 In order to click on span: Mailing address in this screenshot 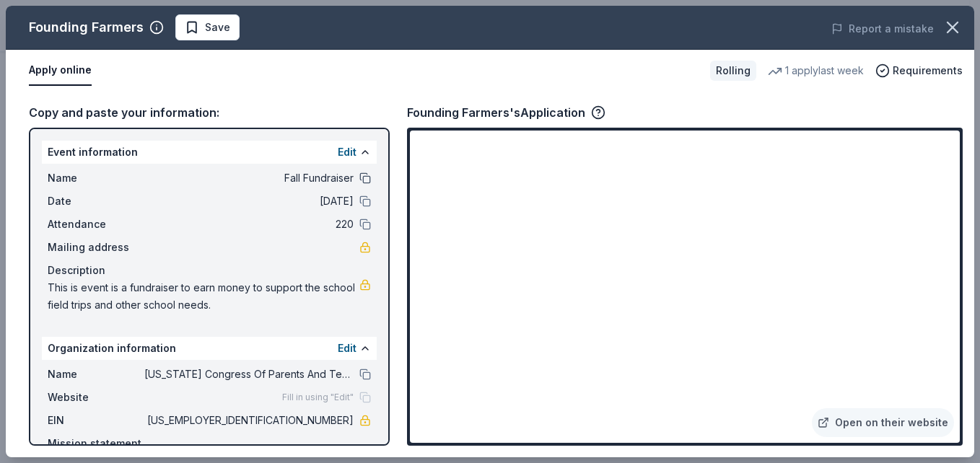, I will do `click(96, 247)`.